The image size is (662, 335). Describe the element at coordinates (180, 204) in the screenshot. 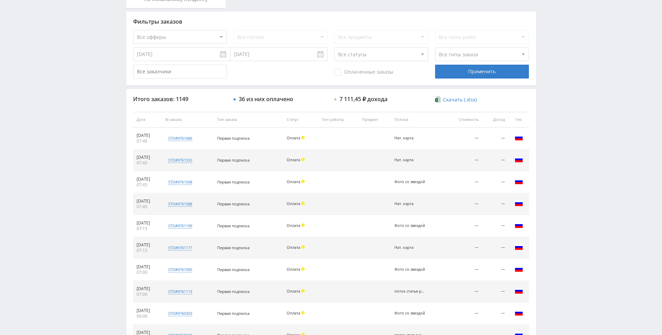

I see `div: std#9761588` at that location.